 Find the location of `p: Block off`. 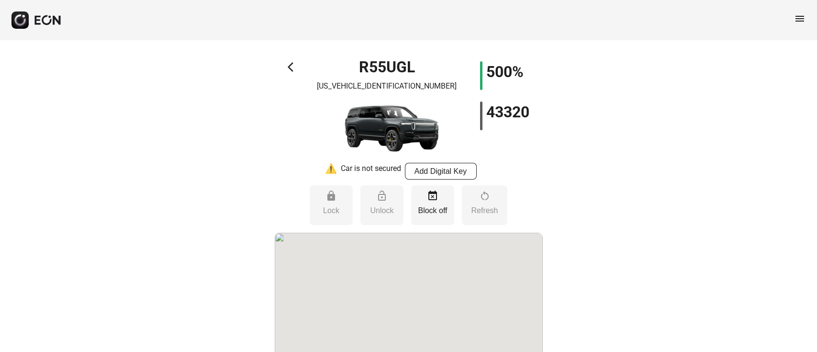

p: Block off is located at coordinates (432, 211).